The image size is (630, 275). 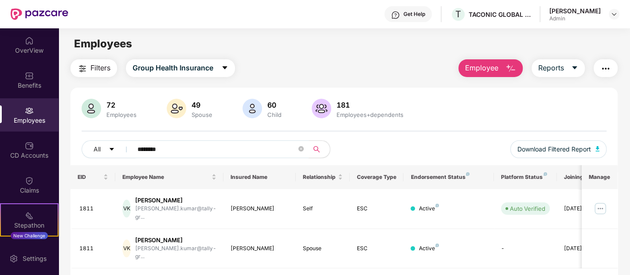 I want to click on div: Self, so click(x=323, y=209).